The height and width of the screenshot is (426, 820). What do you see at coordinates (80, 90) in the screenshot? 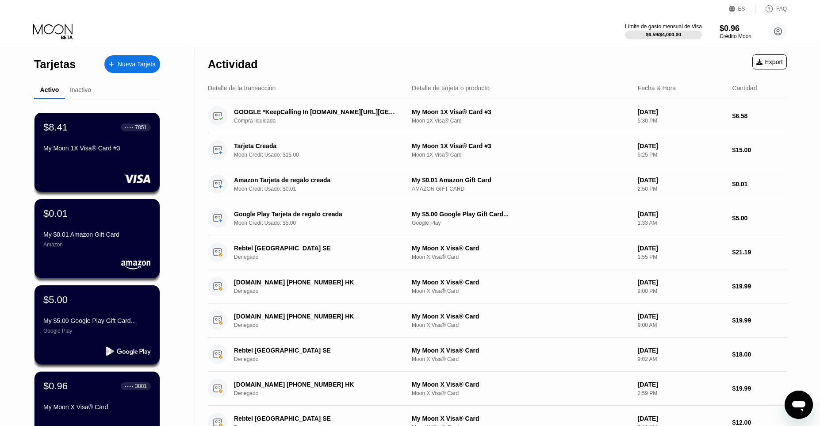
I see `div: Inactivo` at bounding box center [80, 90].